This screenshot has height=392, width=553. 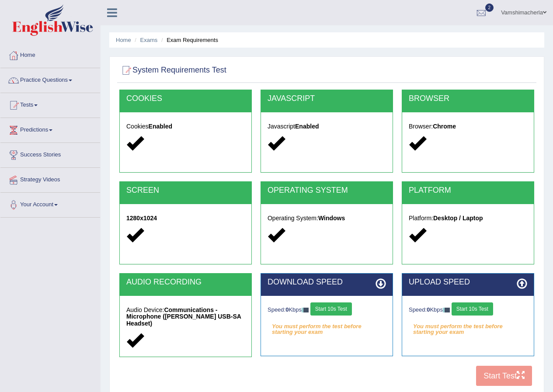 What do you see at coordinates (149, 40) in the screenshot?
I see `a: Exams` at bounding box center [149, 40].